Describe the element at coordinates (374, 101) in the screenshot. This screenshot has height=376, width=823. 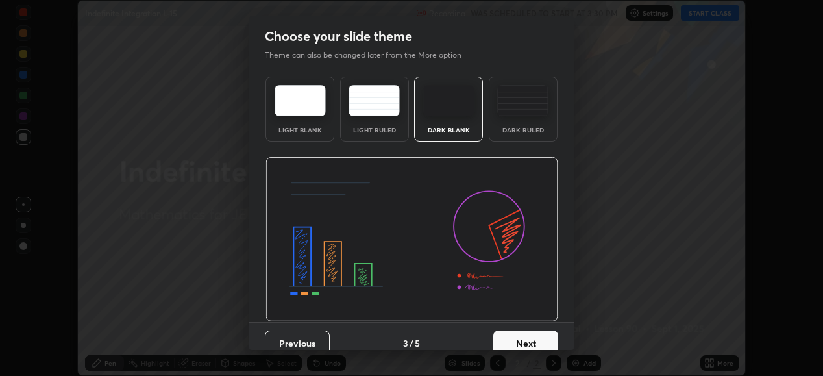
I see `img: lightRuledTheme.5fabf969.svg` at that location.